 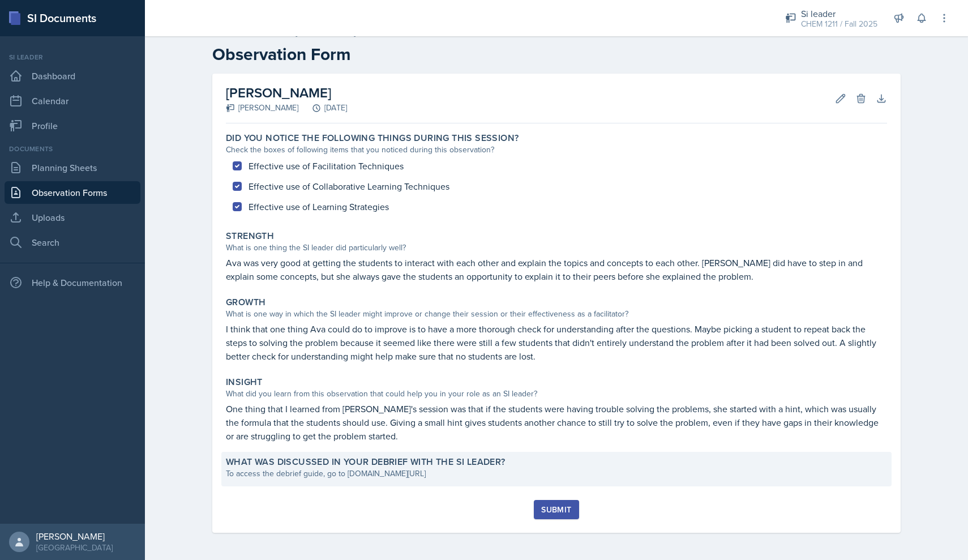 I want to click on label: Growth, so click(x=246, y=302).